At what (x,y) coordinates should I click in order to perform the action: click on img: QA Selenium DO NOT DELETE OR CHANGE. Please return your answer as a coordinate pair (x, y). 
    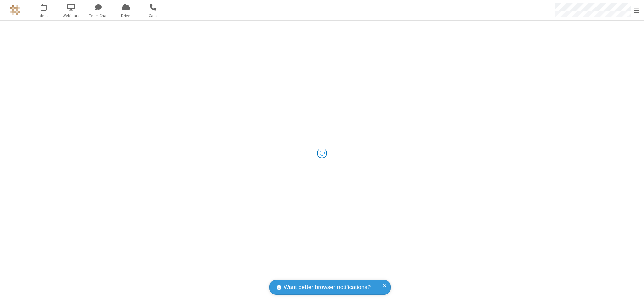
    Looking at the image, I should click on (15, 10).